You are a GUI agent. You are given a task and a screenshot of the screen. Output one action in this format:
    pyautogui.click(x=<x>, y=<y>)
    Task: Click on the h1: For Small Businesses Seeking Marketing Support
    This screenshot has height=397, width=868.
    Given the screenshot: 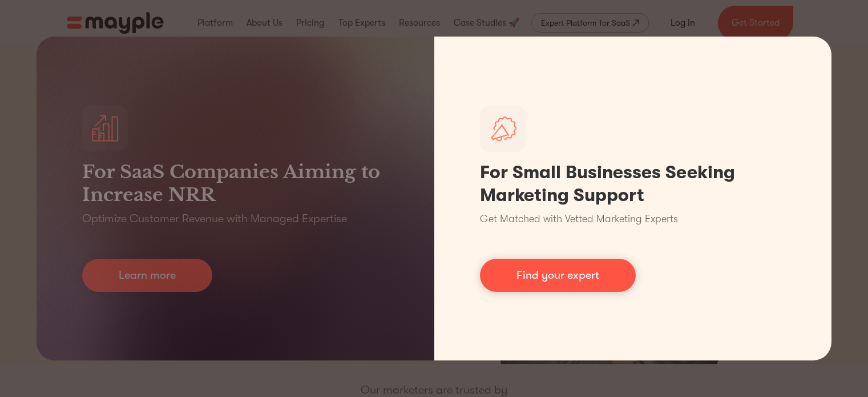 What is the action you would take?
    pyautogui.click(x=633, y=184)
    